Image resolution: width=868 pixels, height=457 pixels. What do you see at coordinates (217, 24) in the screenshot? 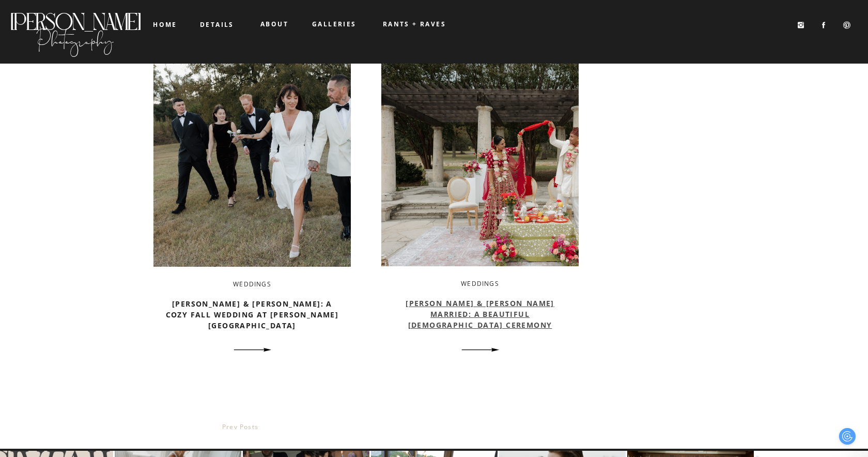
I see `b: details` at bounding box center [217, 24].